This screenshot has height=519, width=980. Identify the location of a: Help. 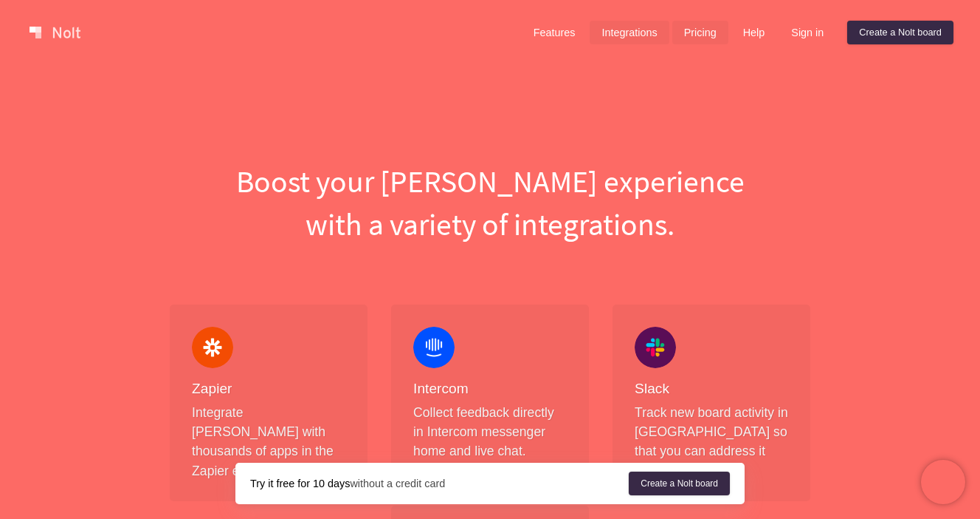
(755, 32).